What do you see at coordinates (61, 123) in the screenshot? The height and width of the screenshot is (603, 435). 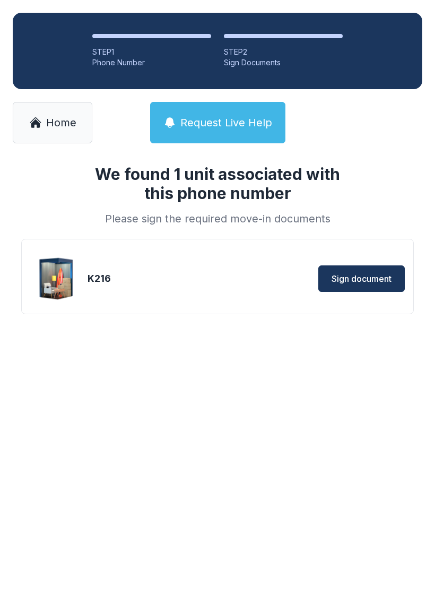 I see `span: Home` at bounding box center [61, 123].